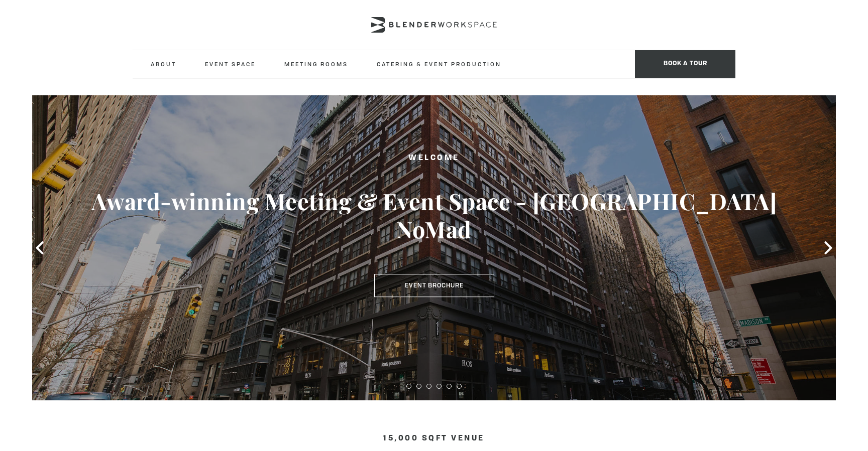  I want to click on a: Event Space, so click(230, 64).